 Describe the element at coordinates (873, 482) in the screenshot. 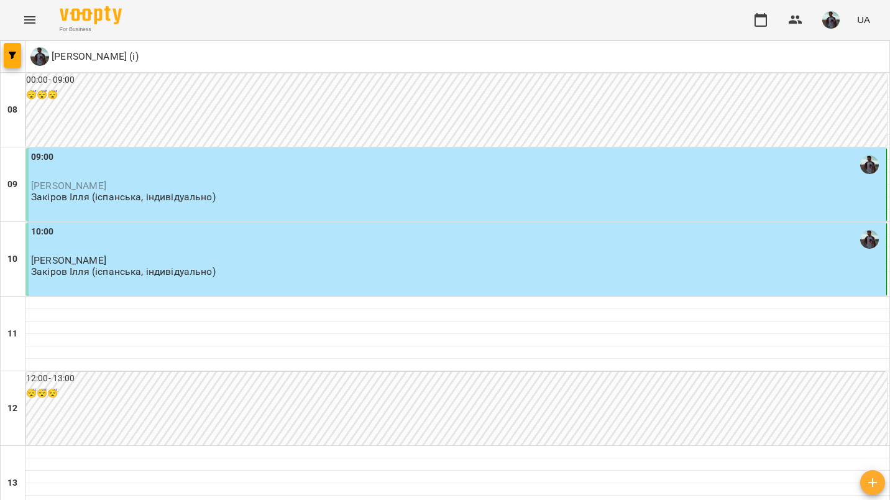

I see `button: Створити урок` at that location.